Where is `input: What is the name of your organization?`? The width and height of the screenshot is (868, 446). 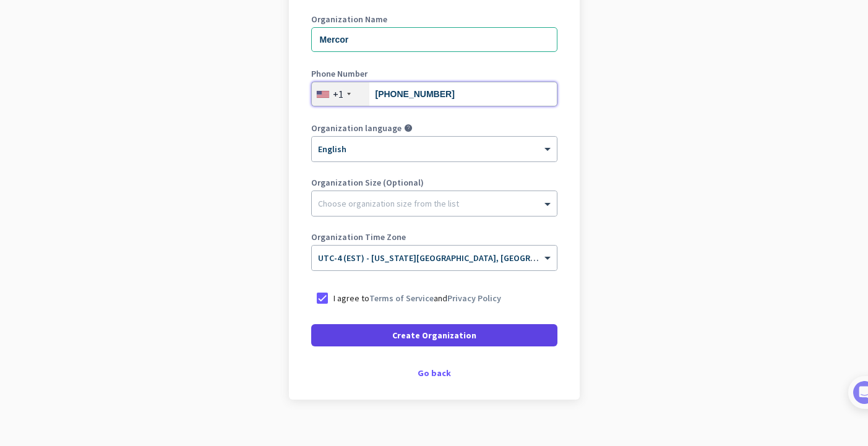 input: What is the name of your organization? is located at coordinates (434, 40).